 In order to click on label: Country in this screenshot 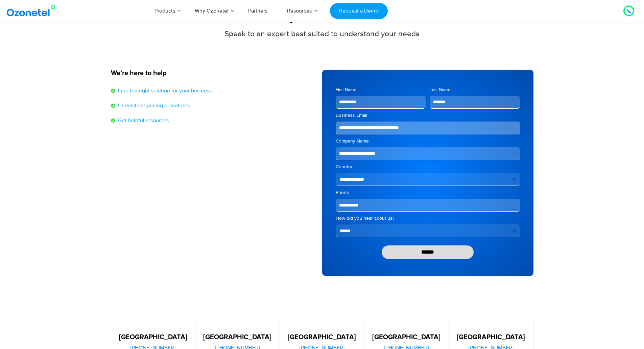, I will do `click(427, 167)`.